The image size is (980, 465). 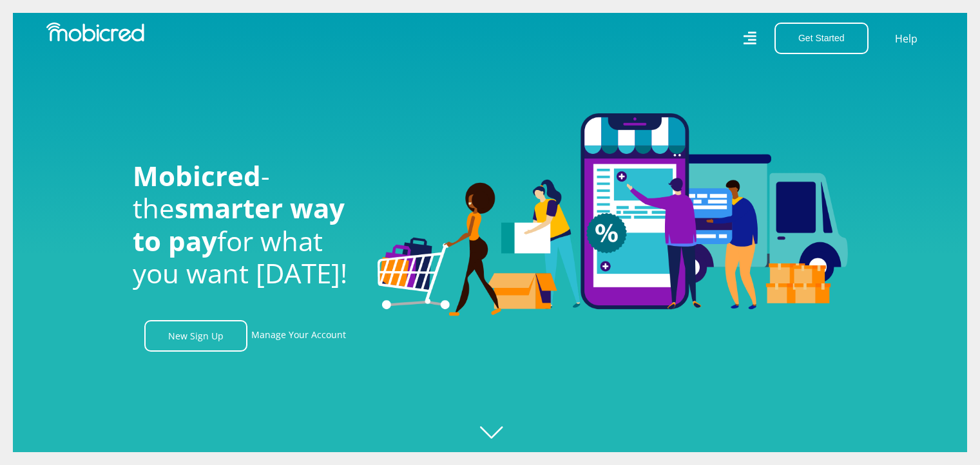 What do you see at coordinates (906, 38) in the screenshot?
I see `a: Help` at bounding box center [906, 38].